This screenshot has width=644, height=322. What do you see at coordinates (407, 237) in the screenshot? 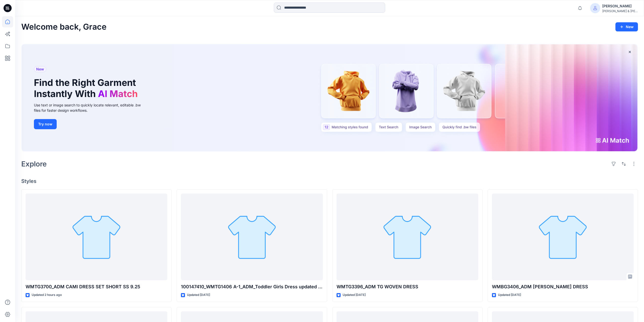
I see `a: WMTG3396_ADM TG WOVEN DRESS` at bounding box center [407, 237].